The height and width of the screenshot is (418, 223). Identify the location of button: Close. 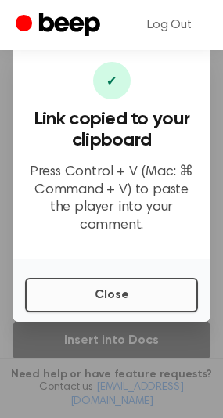
(111, 295).